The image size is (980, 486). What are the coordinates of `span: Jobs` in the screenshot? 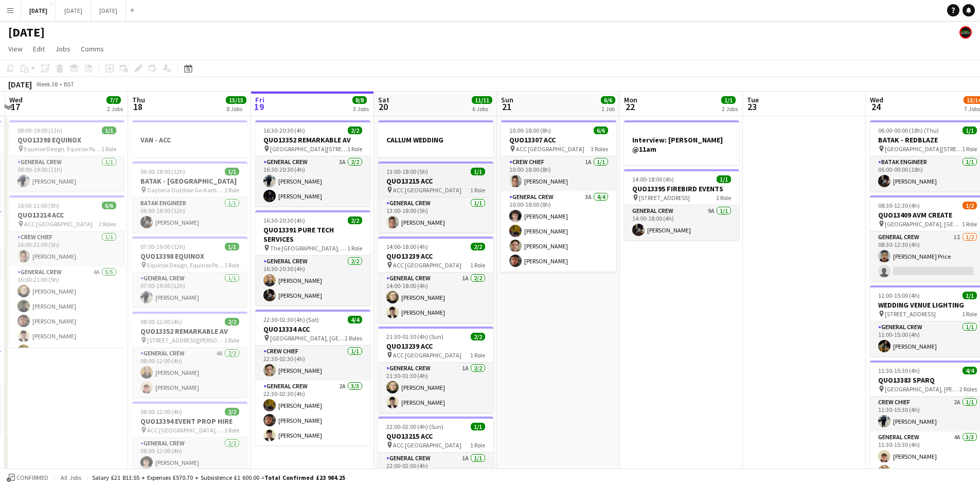 It's located at (63, 49).